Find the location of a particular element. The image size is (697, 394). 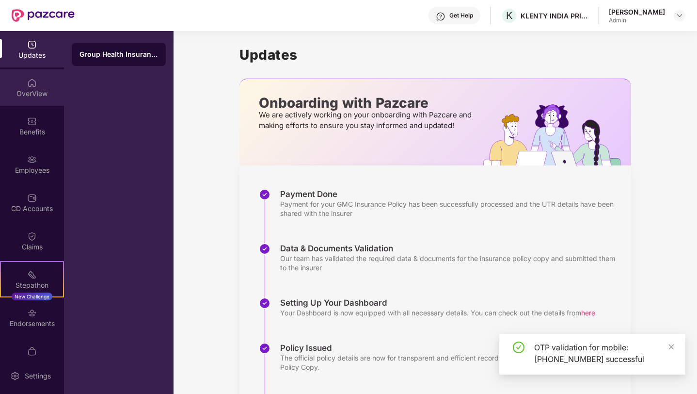

img: svg+xml;base64,PHN2ZyB4bWxucz0iaHR0cDovL3d3dy53My5vcmcvMjAwMC9zdmciIHdpZHRoPSIyMSIgaGVpZ2h0PSIyMC... is located at coordinates (32, 274).